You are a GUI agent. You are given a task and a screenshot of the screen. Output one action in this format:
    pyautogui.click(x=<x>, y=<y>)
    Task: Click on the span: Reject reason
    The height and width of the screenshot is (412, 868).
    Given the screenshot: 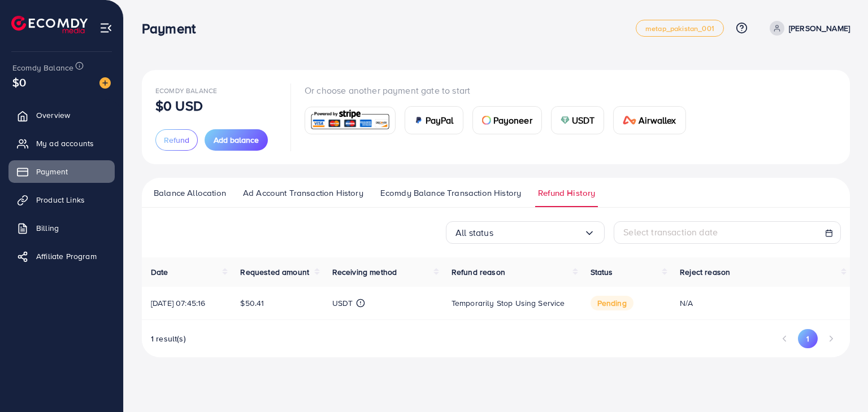 What is the action you would take?
    pyautogui.click(x=704, y=272)
    